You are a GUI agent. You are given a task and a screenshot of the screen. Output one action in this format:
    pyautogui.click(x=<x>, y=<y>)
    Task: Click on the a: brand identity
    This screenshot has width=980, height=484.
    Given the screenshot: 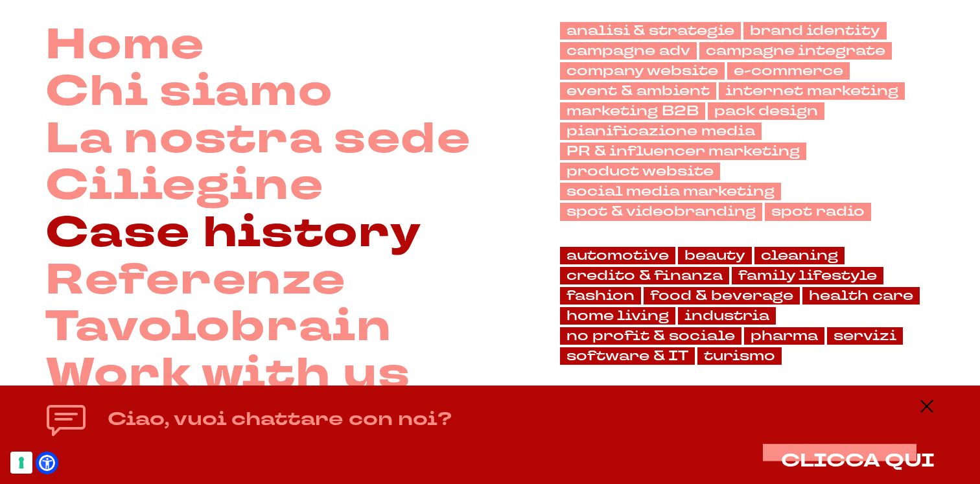 What is the action you would take?
    pyautogui.click(x=815, y=31)
    